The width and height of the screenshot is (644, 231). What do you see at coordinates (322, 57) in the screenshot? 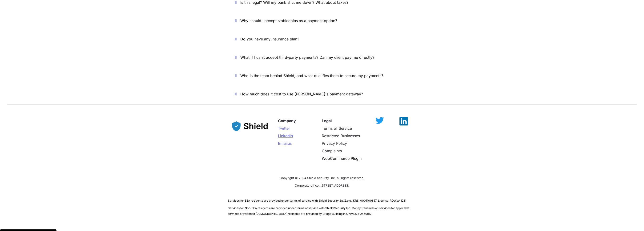
I see `button: What if I can’t accept third-party payments? Can my client pay me directly?` at bounding box center [322, 57].